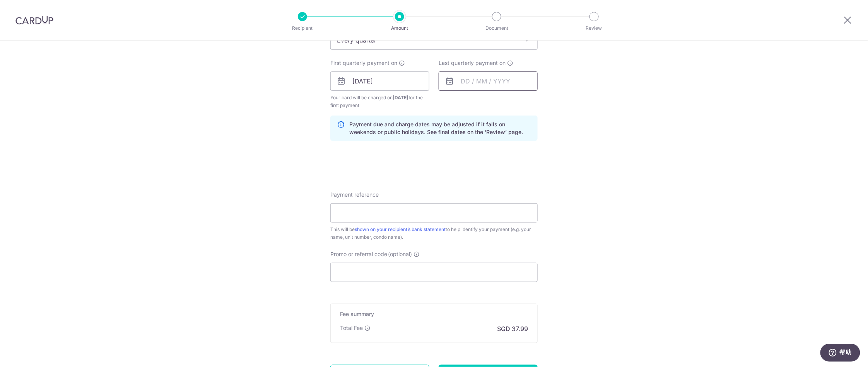 Image resolution: width=868 pixels, height=367 pixels. Describe the element at coordinates (302, 28) in the screenshot. I see `p: Recipient` at that location.